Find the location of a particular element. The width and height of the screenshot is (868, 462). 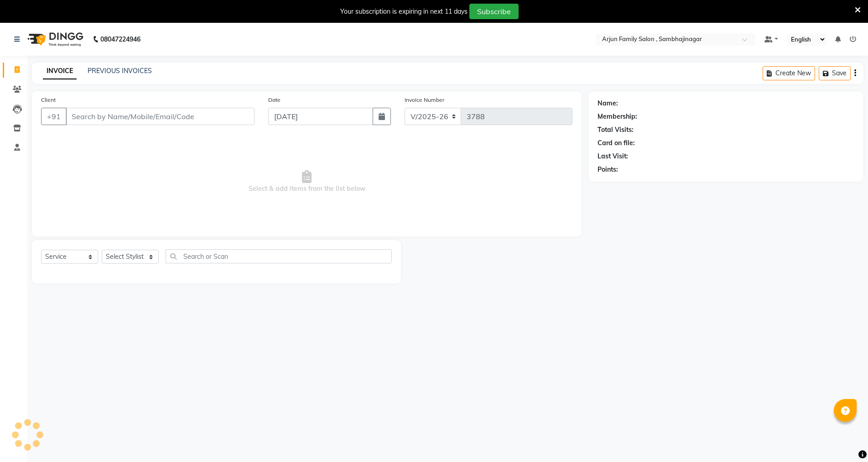

label: Date is located at coordinates (274, 100).